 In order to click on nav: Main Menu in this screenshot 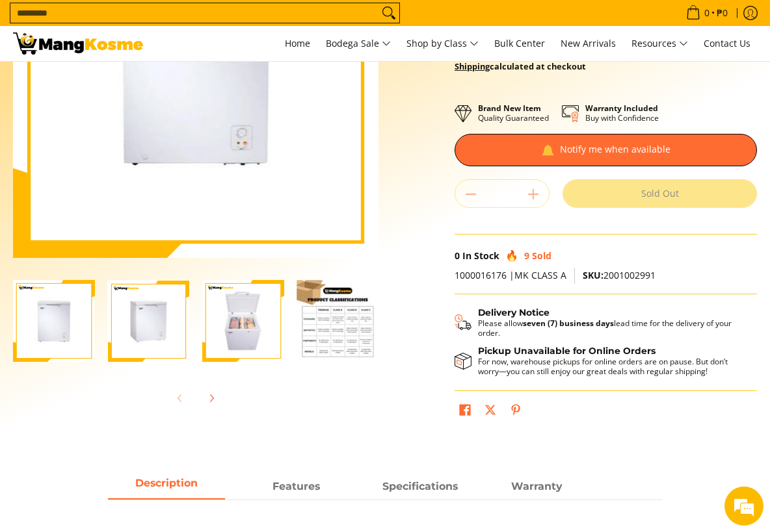, I will do `click(457, 44)`.